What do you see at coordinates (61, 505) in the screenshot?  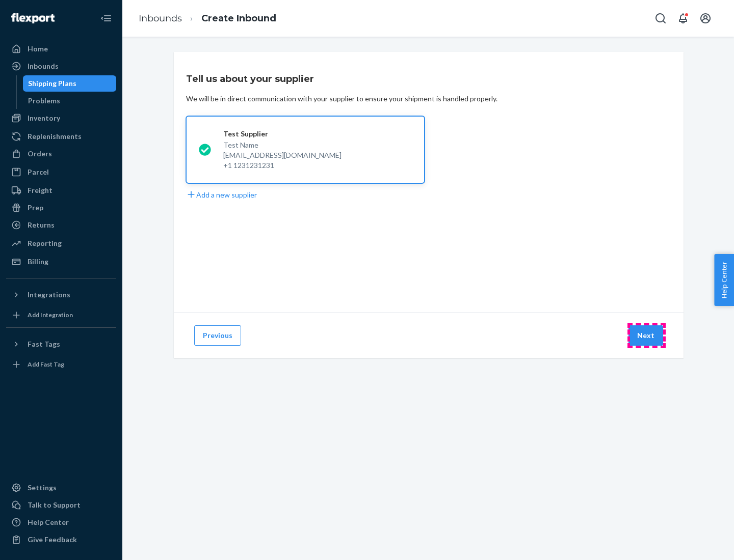 I see `a: Talk to Support` at bounding box center [61, 505].